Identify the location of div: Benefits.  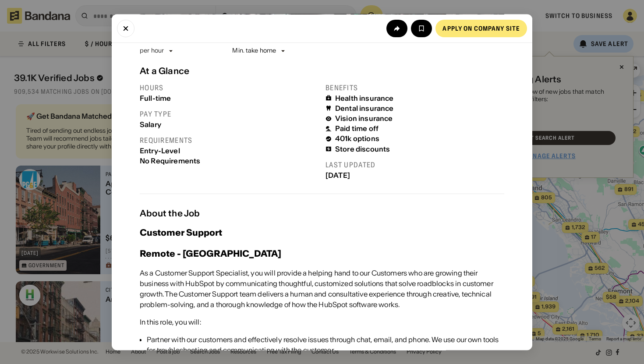
(415, 88).